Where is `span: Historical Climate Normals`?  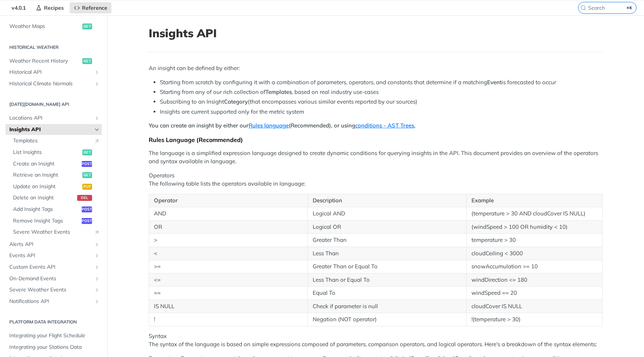
span: Historical Climate Normals is located at coordinates (51, 84).